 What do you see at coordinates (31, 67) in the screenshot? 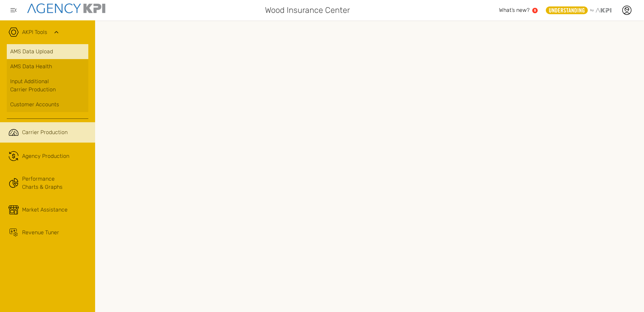
I see `span: AMS Data Health` at bounding box center [31, 67].